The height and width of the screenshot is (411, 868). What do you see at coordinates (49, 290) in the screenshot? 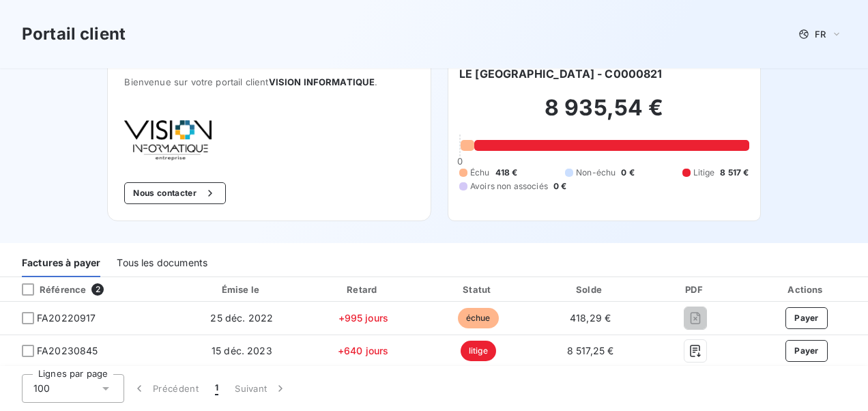
I see `div: Référence` at bounding box center [49, 290].